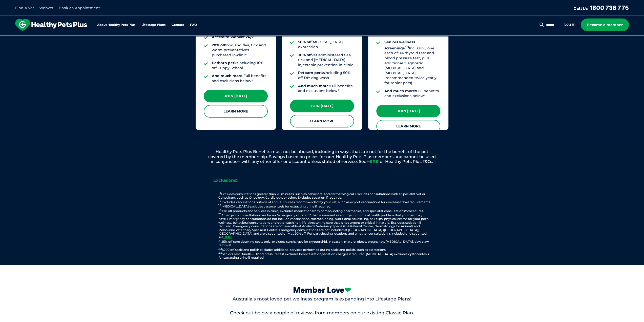  What do you see at coordinates (25, 8) in the screenshot?
I see `a: Find A Vet` at bounding box center [25, 8].